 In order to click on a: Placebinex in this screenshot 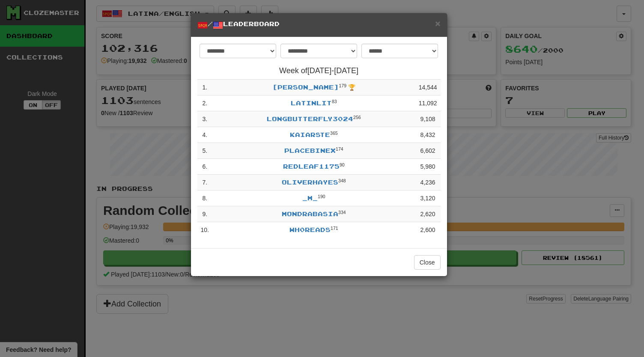, I will do `click(310, 150)`.